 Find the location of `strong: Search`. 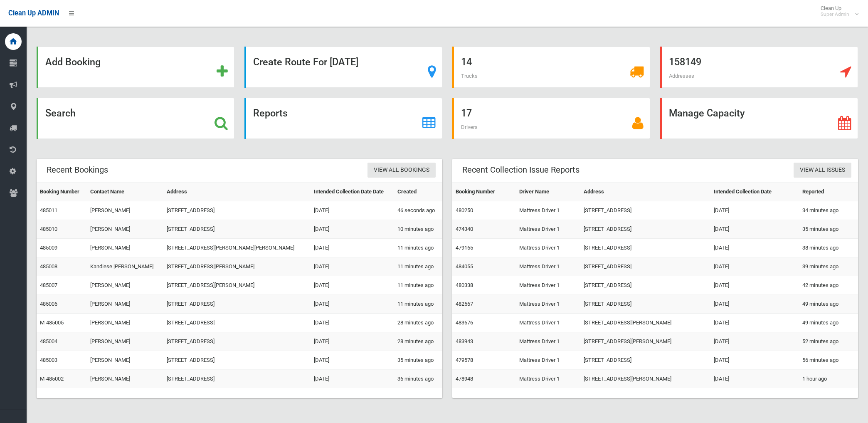

strong: Search is located at coordinates (61, 113).